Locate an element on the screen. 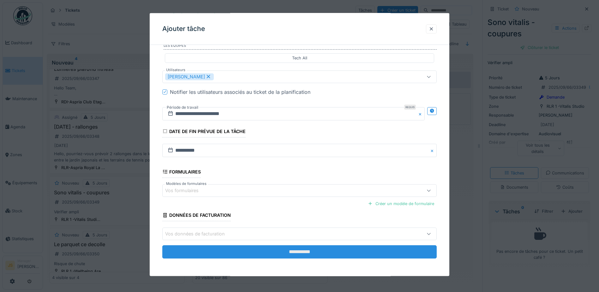 Image resolution: width=599 pixels, height=292 pixels. div: Données de facturation is located at coordinates (197, 216).